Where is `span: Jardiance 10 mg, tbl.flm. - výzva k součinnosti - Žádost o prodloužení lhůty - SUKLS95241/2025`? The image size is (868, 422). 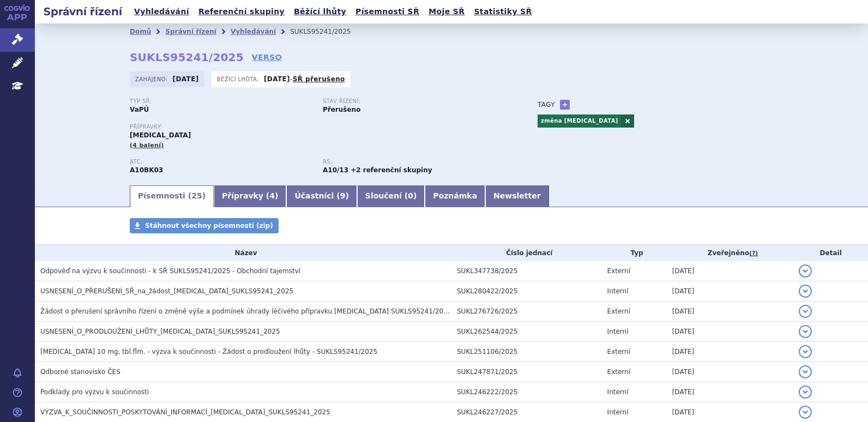 span: Jardiance 10 mg, tbl.flm. - výzva k součinnosti - Žádost o prodloužení lhůty - SUKLS95241/2025 is located at coordinates (209, 351).